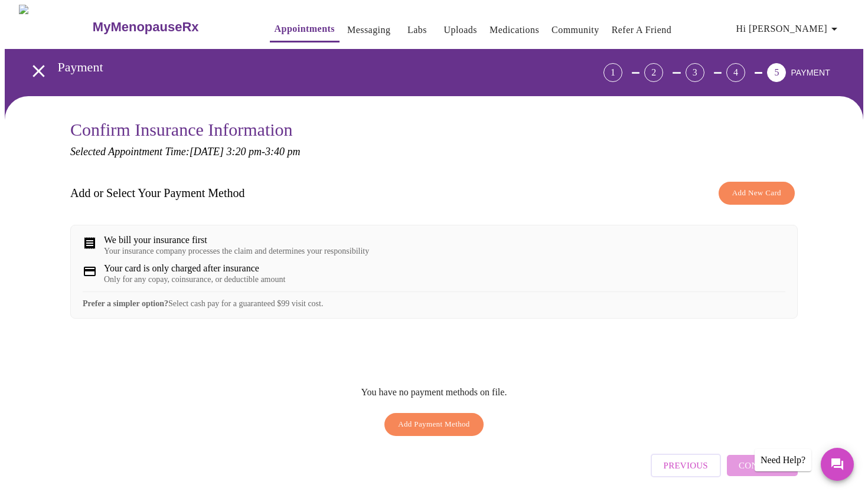  Describe the element at coordinates (305, 30) in the screenshot. I see `button: Appointments` at that location.